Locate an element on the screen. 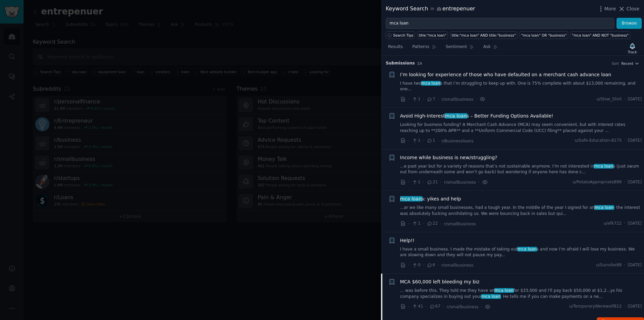 The image size is (644, 320). button: More is located at coordinates (607, 9).